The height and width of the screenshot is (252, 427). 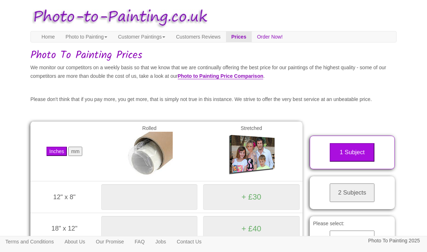 What do you see at coordinates (110, 242) in the screenshot?
I see `a: Our Promise` at bounding box center [110, 242].